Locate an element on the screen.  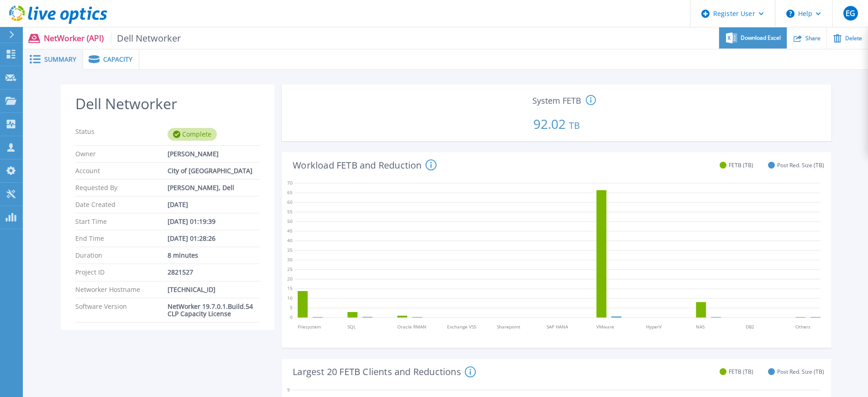
text: 20 is located at coordinates (290, 279).